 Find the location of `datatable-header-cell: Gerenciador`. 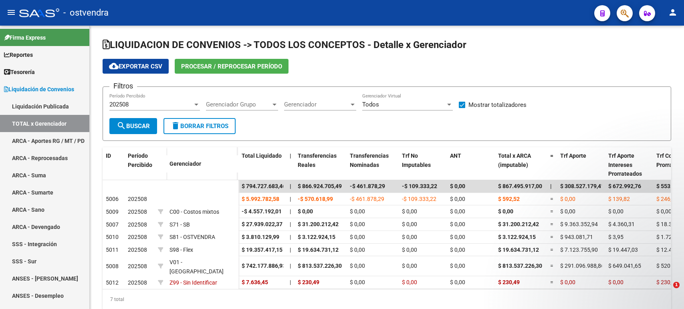

datatable-header-cell: Gerenciador is located at coordinates (202, 164).